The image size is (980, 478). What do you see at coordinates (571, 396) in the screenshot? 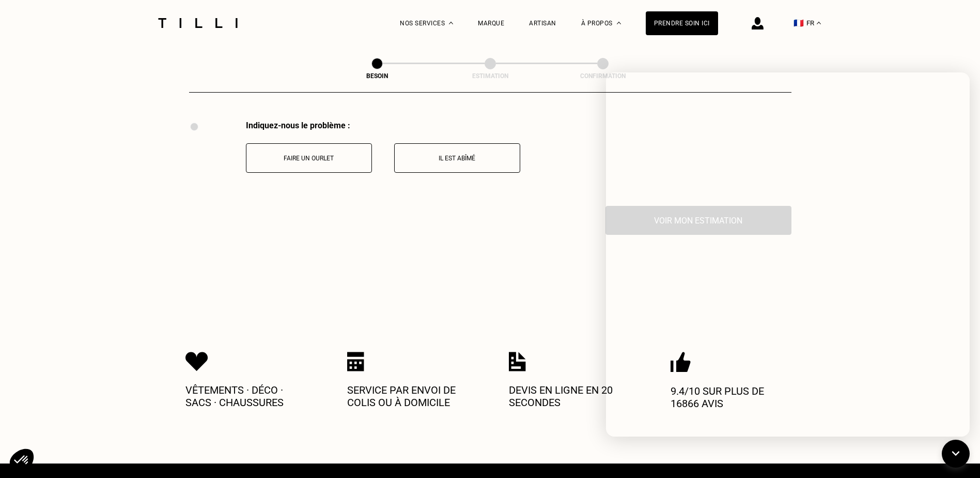
I see `p: Devis en ligne en 20 secondes` at bounding box center [571, 396].